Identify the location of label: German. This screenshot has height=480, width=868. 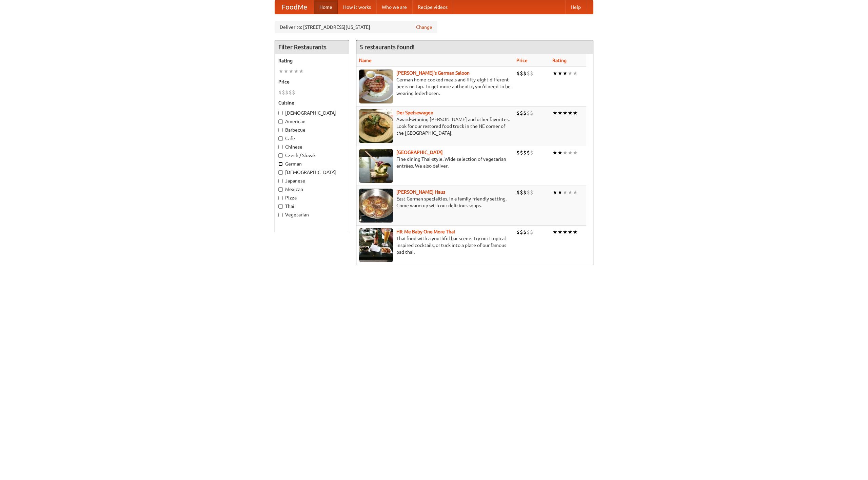
(312, 164).